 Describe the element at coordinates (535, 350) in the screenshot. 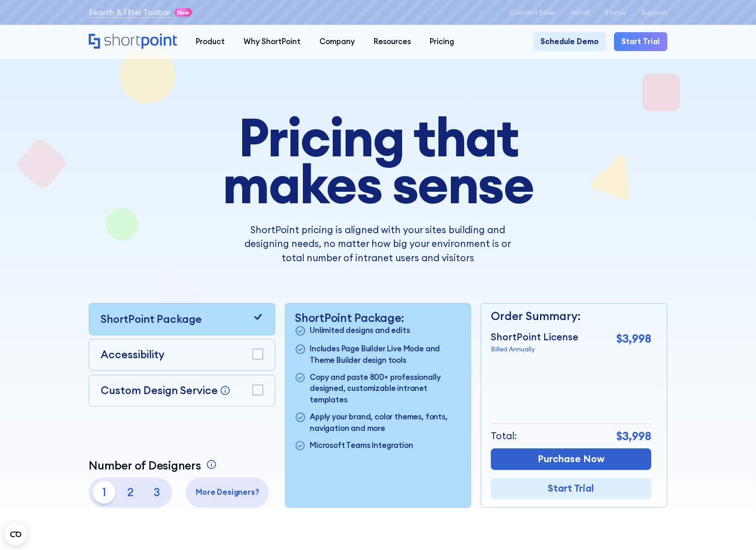

I see `p: Billed Annually` at that location.